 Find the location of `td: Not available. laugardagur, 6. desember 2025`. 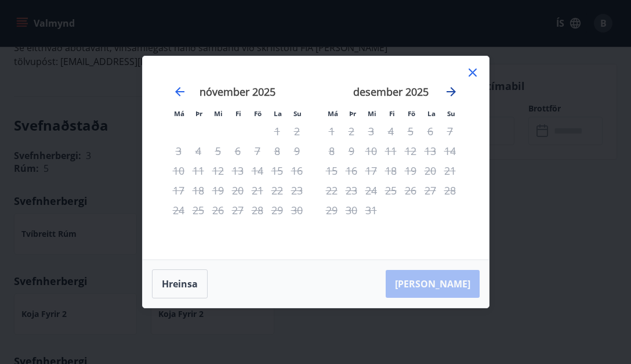

td: Not available. laugardagur, 6. desember 2025 is located at coordinates (431, 131).